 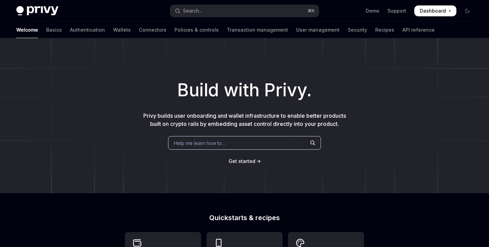 I want to click on img: dark logo, so click(x=37, y=11).